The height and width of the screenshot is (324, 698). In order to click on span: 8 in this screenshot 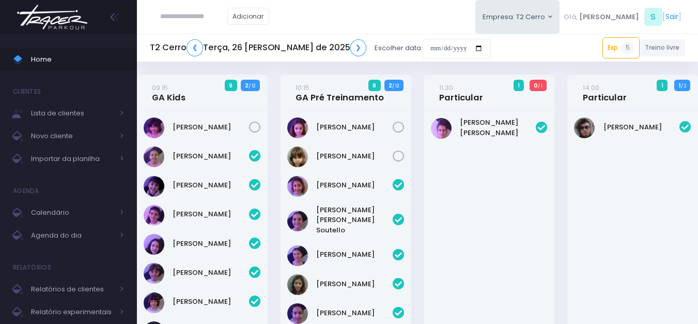, I will do `click(375, 85)`.